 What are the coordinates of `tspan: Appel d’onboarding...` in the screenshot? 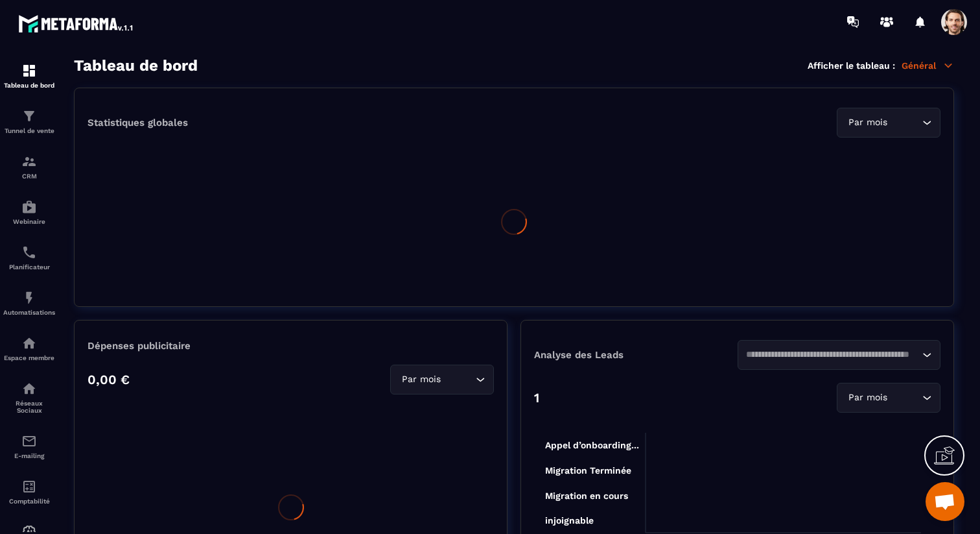 It's located at (592, 445).